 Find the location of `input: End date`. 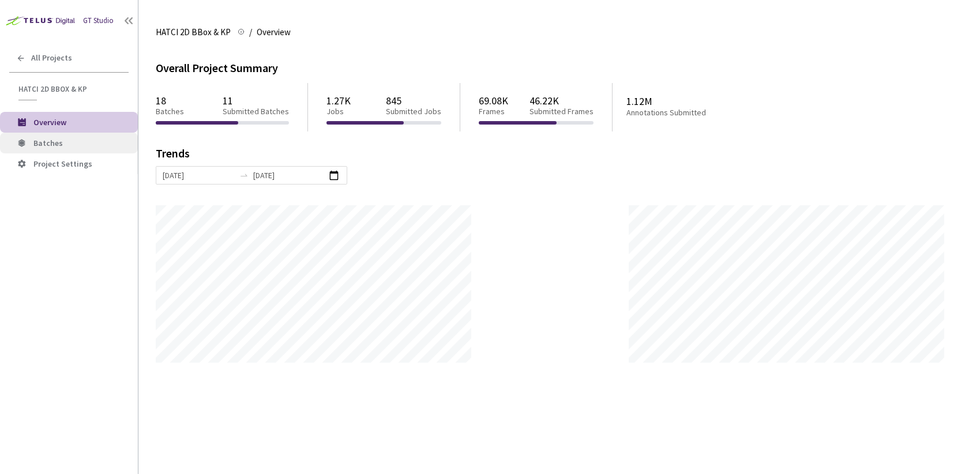

input: End date is located at coordinates (289, 175).